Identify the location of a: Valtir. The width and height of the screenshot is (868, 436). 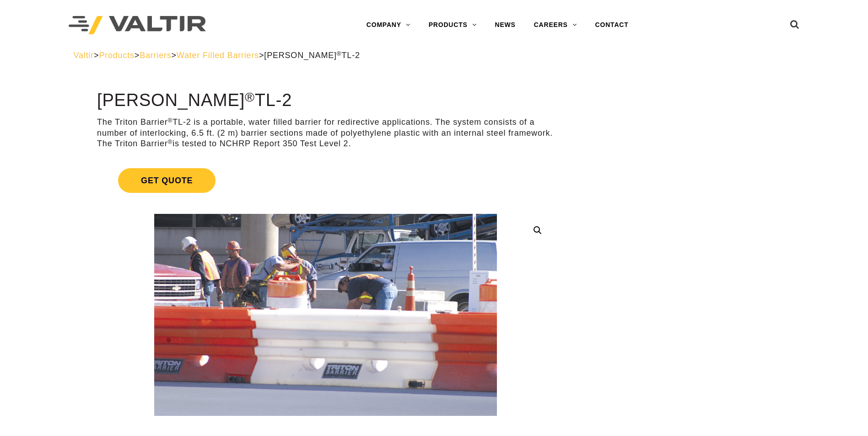
(84, 55).